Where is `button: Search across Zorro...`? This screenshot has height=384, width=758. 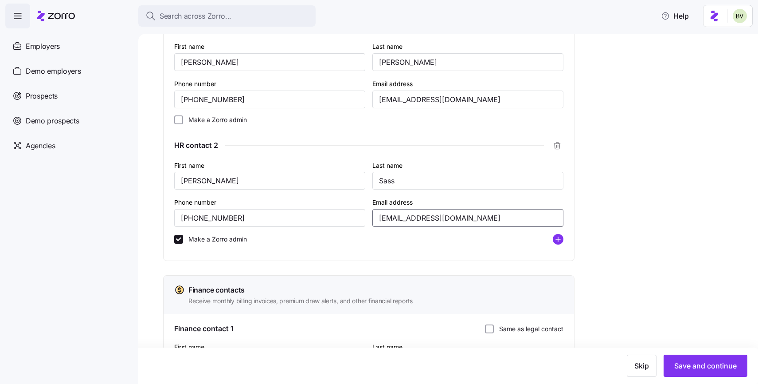
button: Search across Zorro... is located at coordinates (227, 16).